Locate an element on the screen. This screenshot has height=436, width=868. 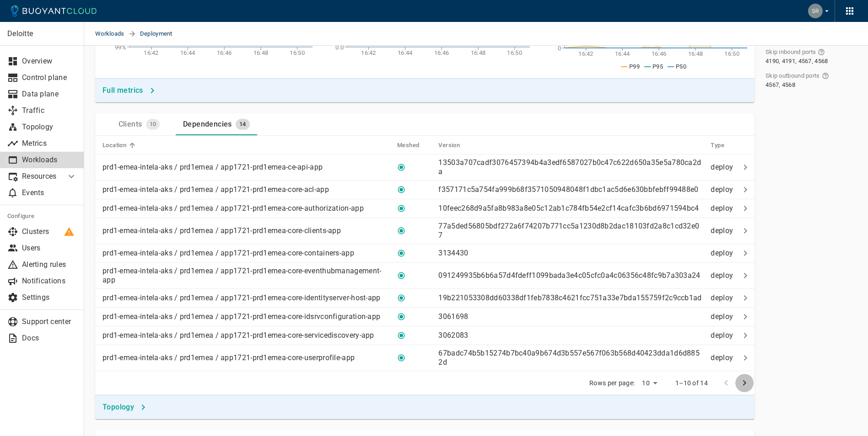
p: prd1-emea-intela-aks / prd1emea / app1721-prd1emea-core-servicediscovery-app is located at coordinates (239, 335).